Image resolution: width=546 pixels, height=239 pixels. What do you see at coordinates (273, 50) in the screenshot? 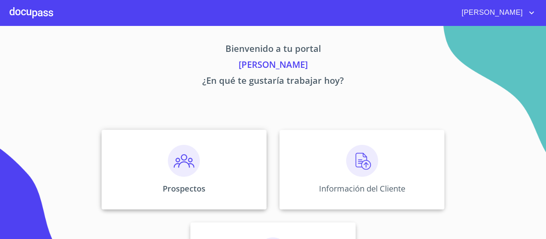
I see `p: Bienvenido a tu portal` at bounding box center [273, 50].